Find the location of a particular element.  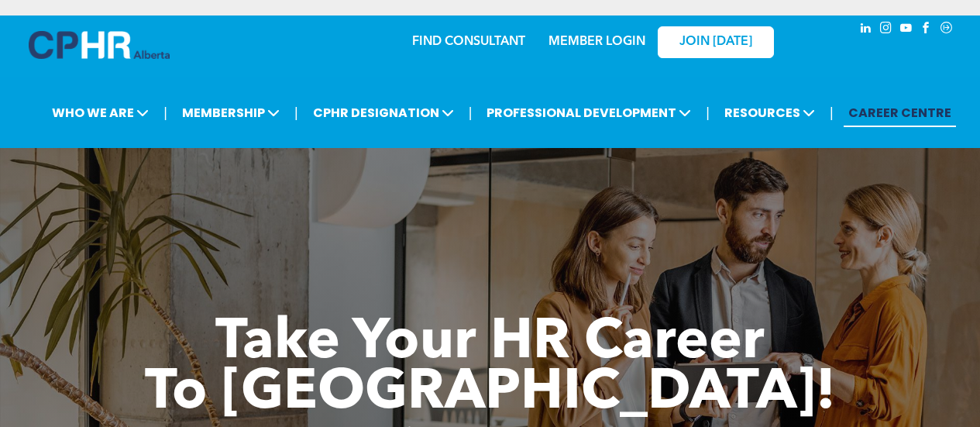

span: RESOURCES is located at coordinates (770, 112).